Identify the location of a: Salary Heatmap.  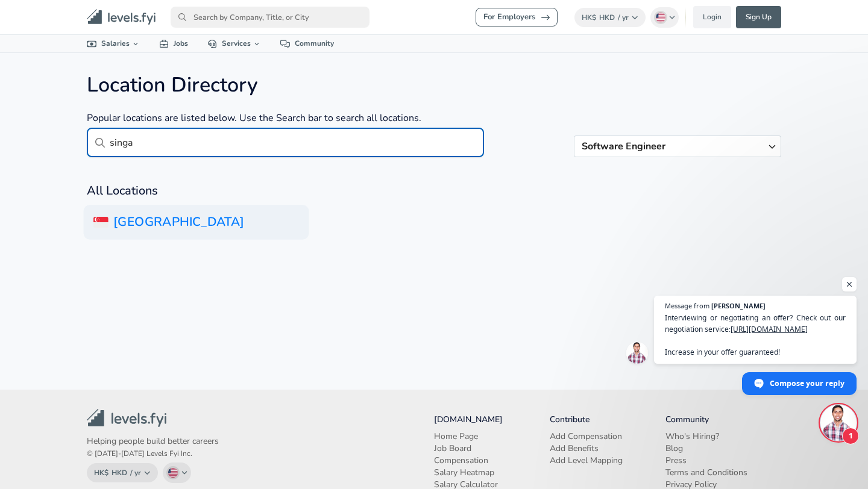
(465, 473).